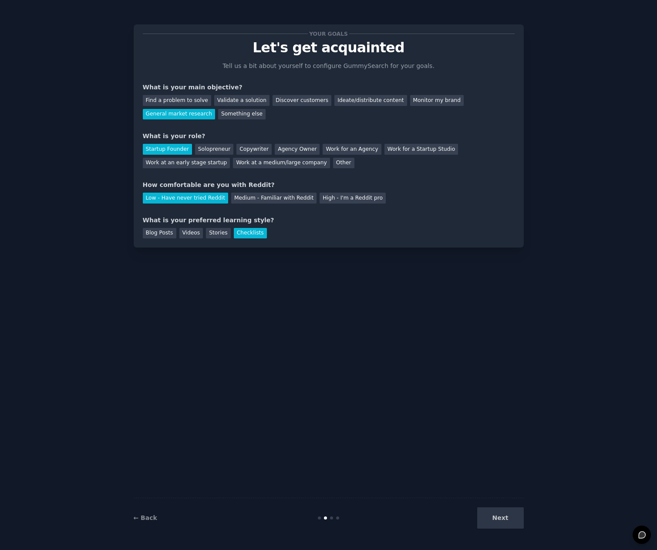 This screenshot has height=550, width=657. Describe the element at coordinates (218, 233) in the screenshot. I see `div: Stories` at that location.